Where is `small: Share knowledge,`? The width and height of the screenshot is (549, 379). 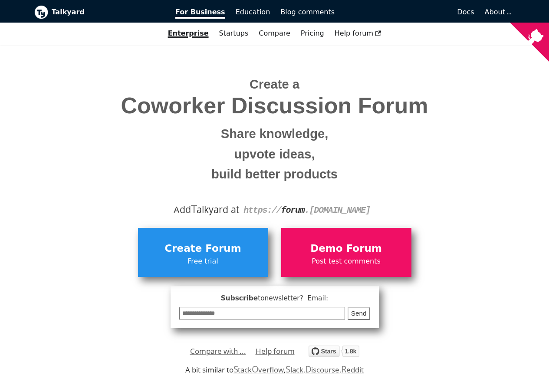
small: Share knowledge, is located at coordinates (275, 134).